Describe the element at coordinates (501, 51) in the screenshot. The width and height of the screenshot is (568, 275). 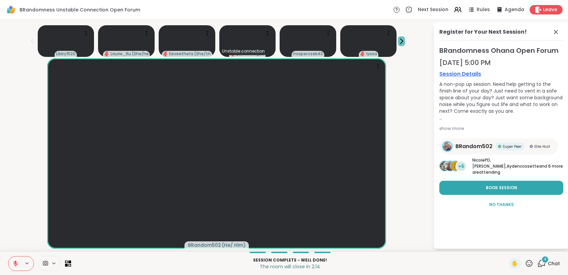
I see `span: BRandomness Ohana Open Forum` at that location.